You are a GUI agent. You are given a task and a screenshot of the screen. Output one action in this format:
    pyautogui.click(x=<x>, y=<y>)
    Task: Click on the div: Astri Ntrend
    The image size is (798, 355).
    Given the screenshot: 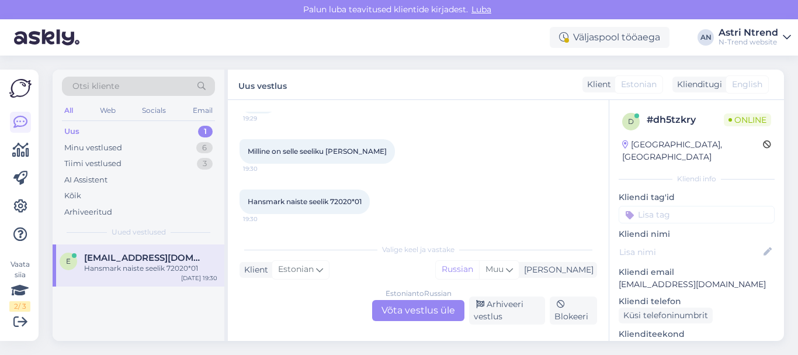 What is the action you would take?
    pyautogui.click(x=748, y=33)
    